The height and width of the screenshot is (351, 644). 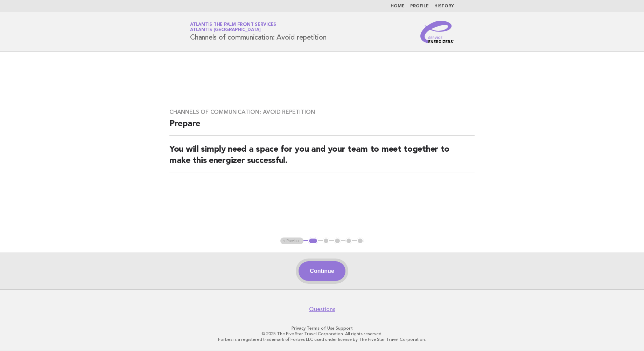 I want to click on h3: Channels of communication: Avoid repetition, so click(x=322, y=112).